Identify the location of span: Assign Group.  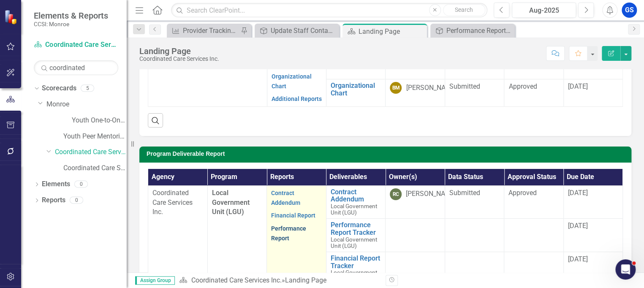
(155, 281).